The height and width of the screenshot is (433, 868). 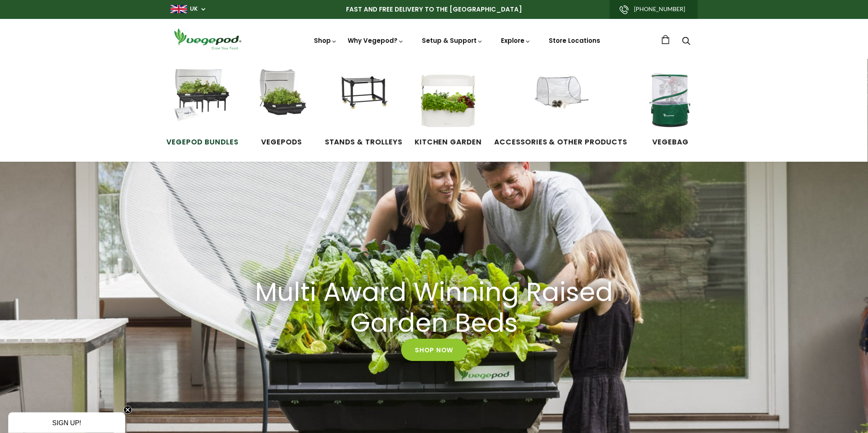 I want to click on a: Shop, so click(x=326, y=52).